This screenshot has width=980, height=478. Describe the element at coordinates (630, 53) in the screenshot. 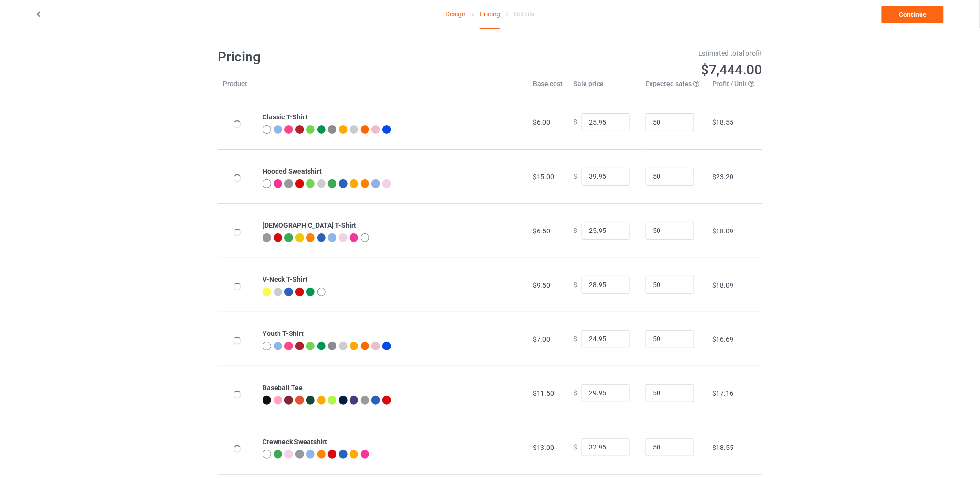

I see `div: Estimated total profit` at that location.